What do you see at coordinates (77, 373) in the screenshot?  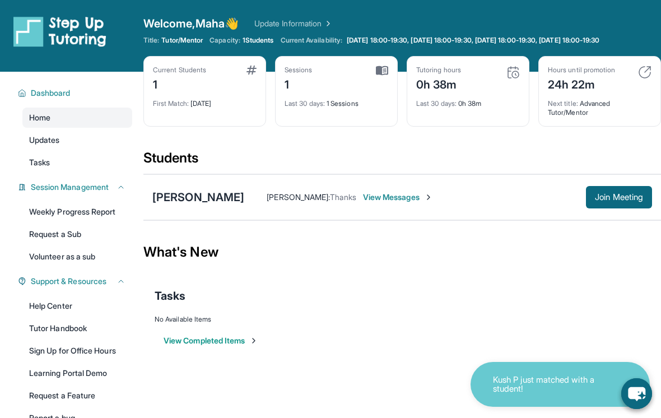 I see `a: Learning Portal Demo` at bounding box center [77, 373].